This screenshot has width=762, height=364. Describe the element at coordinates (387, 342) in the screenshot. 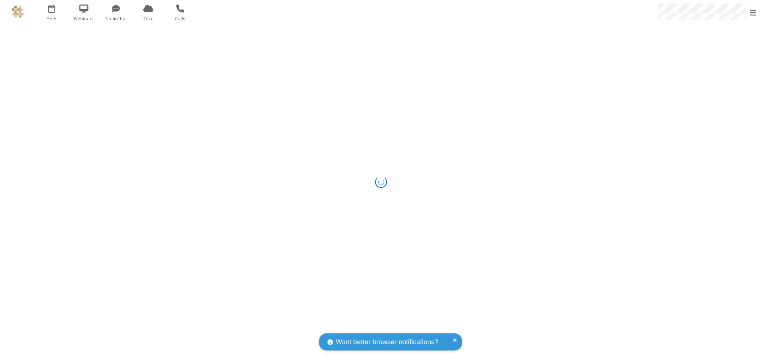

I see `span: Want better browser notifications?` at that location.